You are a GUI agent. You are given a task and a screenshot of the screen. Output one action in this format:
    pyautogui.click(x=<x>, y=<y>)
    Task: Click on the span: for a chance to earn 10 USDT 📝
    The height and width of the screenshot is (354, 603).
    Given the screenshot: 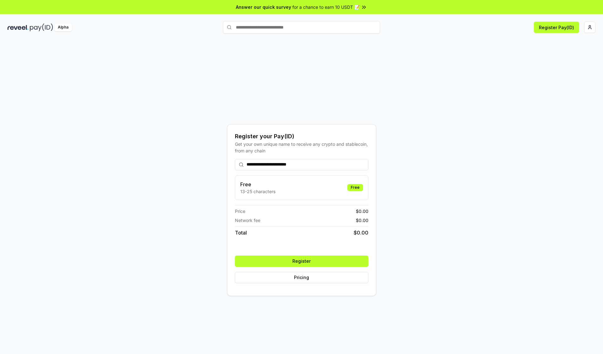 What is the action you would take?
    pyautogui.click(x=326, y=7)
    